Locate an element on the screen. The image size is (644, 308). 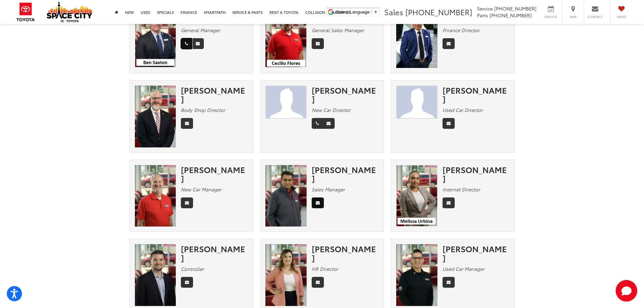
img: Marco Compean is located at coordinates (417, 102).